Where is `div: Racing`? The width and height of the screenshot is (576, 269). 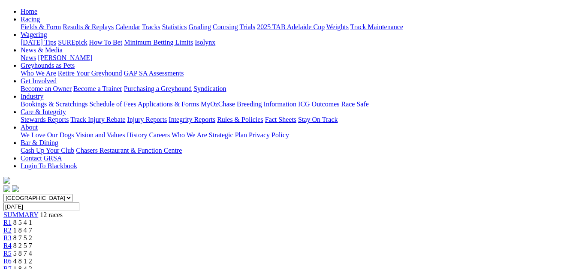 div: Racing is located at coordinates (296, 27).